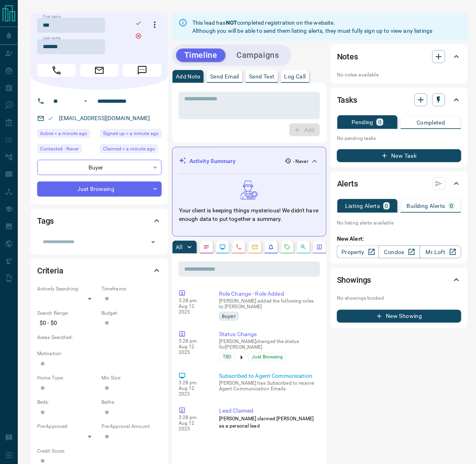  What do you see at coordinates (348, 57) in the screenshot?
I see `h2: Notes` at bounding box center [348, 57].